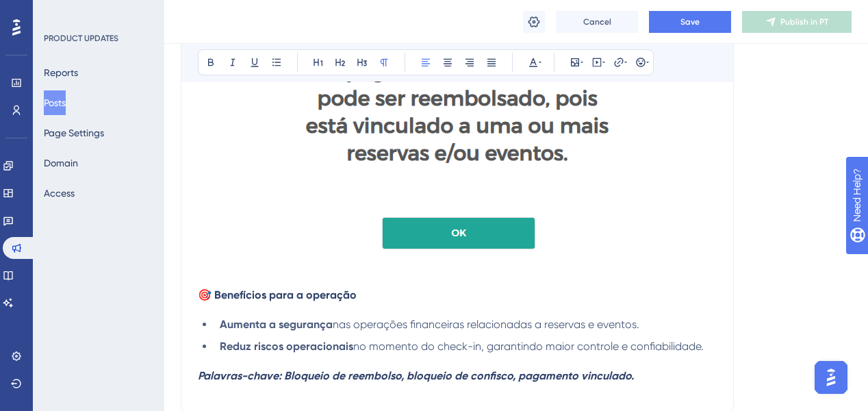  Describe the element at coordinates (804, 22) in the screenshot. I see `span: Publish in PT` at that location.